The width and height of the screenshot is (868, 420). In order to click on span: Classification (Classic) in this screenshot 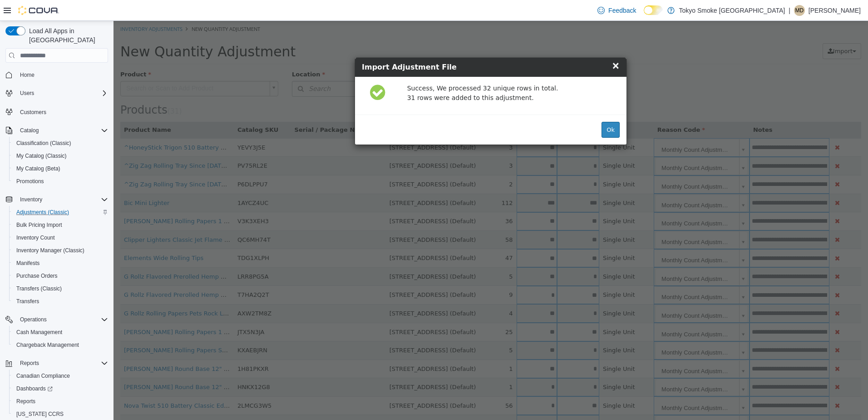, I will do `click(60, 143)`.